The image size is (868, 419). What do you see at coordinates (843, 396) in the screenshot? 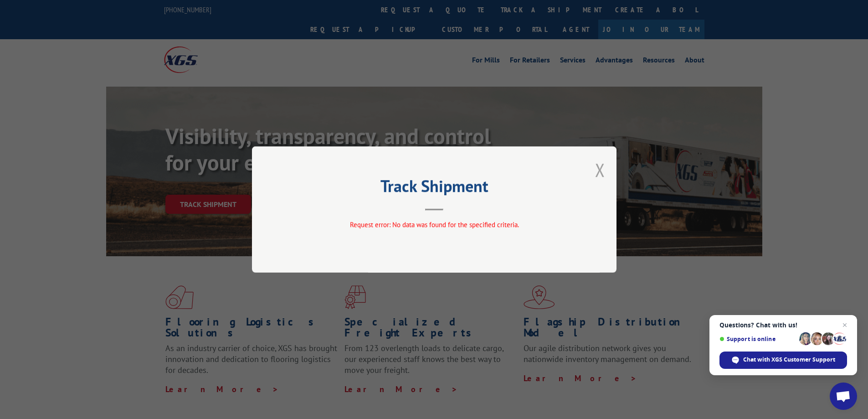
I see `div: Open chat` at bounding box center [843, 396].